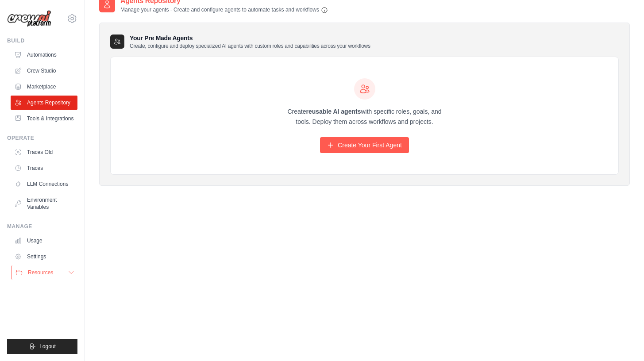 The image size is (644, 361). I want to click on a: LLM Connections, so click(44, 184).